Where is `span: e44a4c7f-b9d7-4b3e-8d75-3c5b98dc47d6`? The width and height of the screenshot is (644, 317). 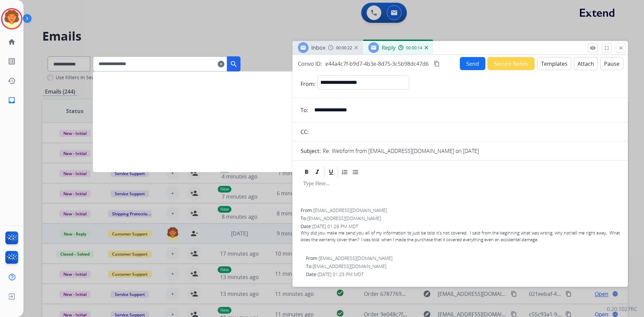 span: e44a4c7f-b9d7-4b3e-8d75-3c5b98dc47d6 is located at coordinates (377, 64).